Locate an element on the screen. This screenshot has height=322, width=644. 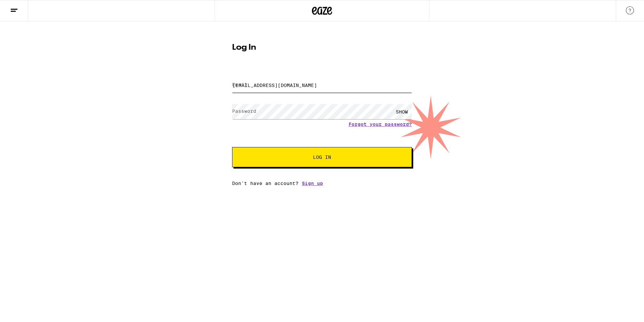
a: Sign up is located at coordinates (312, 183).